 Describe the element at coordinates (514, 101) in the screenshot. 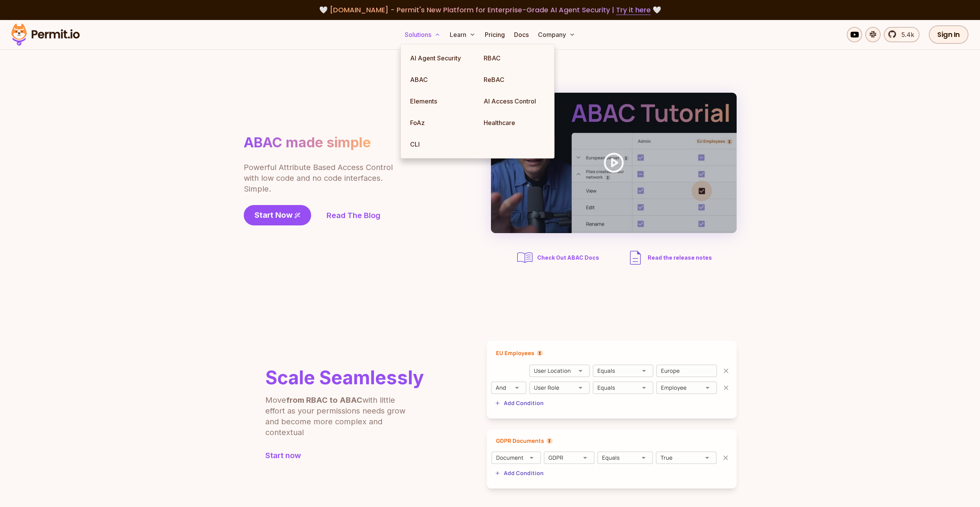

I see `a: AI Access Control` at that location.